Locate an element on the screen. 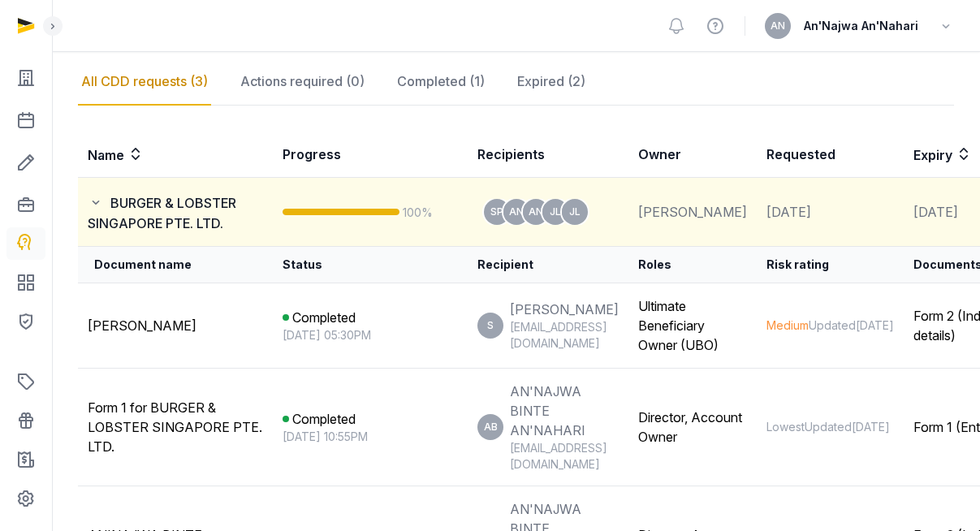  span: An'Najwa An'Nahari is located at coordinates (860, 26).